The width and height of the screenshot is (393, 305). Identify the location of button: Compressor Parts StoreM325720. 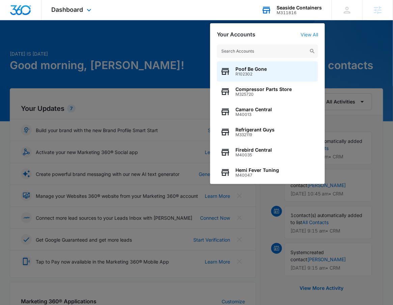
(267, 92).